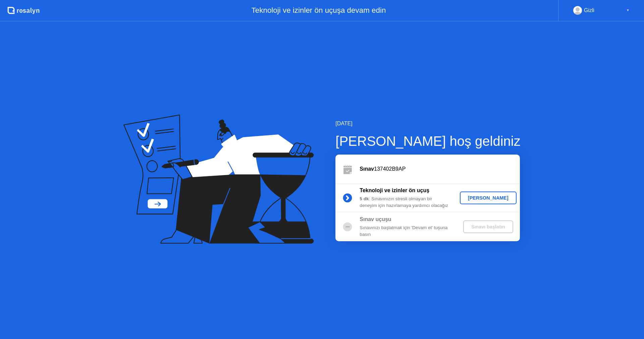 Image resolution: width=644 pixels, height=339 pixels. Describe the element at coordinates (395, 190) in the screenshot. I see `b: Teknoloji ve izinler ön uçuş` at that location.